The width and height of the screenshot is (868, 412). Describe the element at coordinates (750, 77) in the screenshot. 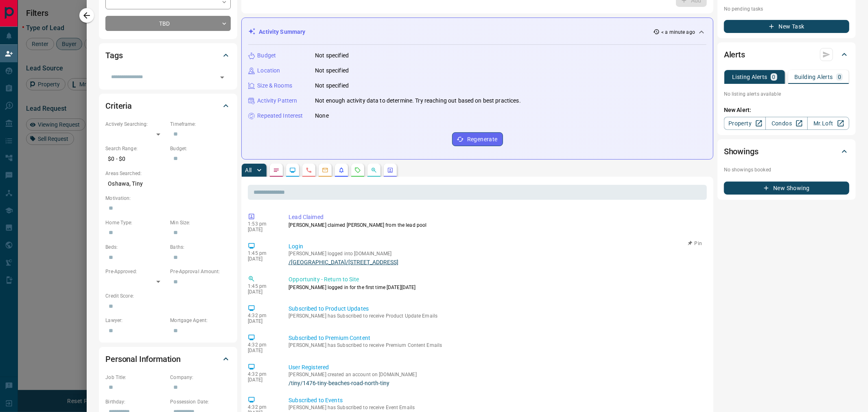

I see `p: Listing Alerts` at that location.